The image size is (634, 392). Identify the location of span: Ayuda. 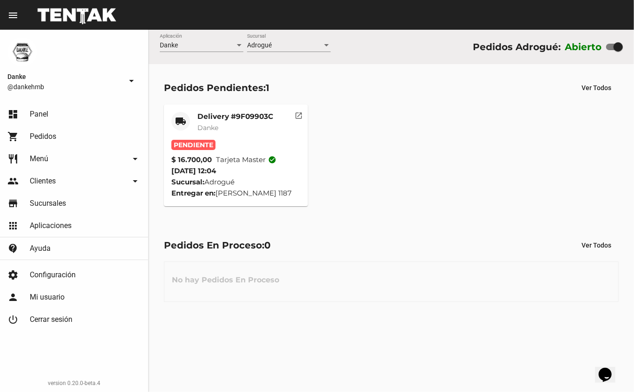
(40, 249).